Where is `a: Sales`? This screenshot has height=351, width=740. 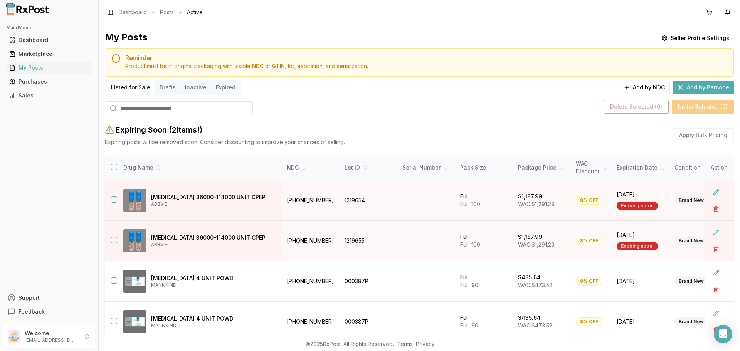
a: Sales is located at coordinates (49, 96).